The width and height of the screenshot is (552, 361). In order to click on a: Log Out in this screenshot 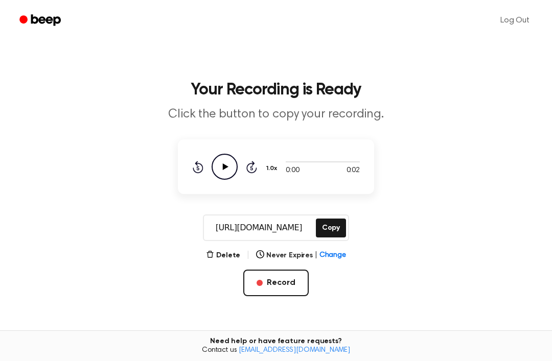, I will do `click(515, 20)`.